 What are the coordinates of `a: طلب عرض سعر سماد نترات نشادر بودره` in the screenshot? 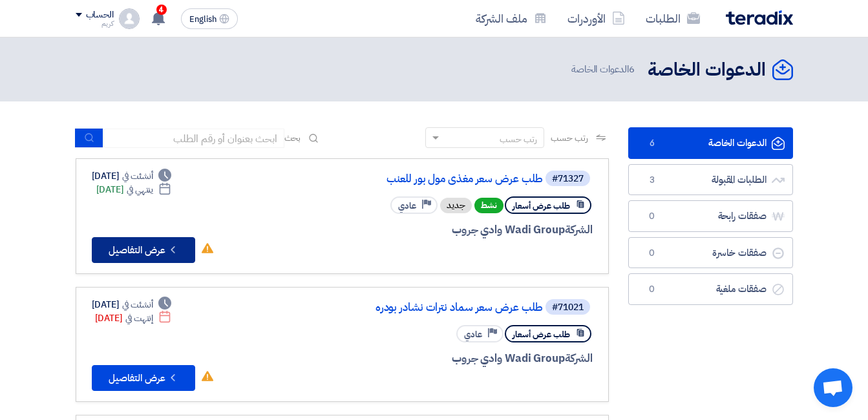 It's located at (414, 308).